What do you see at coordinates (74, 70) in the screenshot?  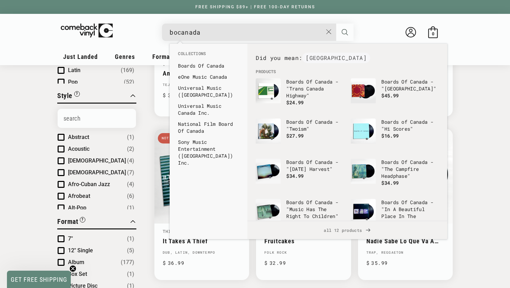 I see `span: Latin` at bounding box center [74, 70].